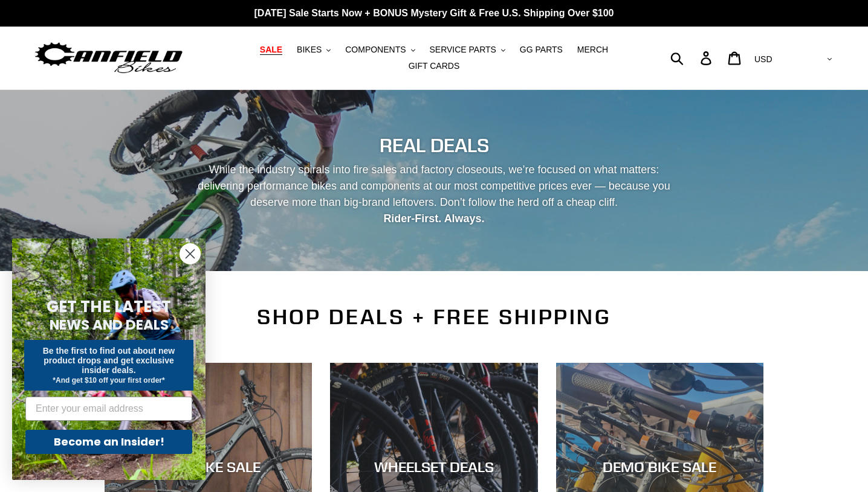 This screenshot has height=492, width=868. What do you see at coordinates (109, 442) in the screenshot?
I see `button: Become an Insider!` at bounding box center [109, 442].